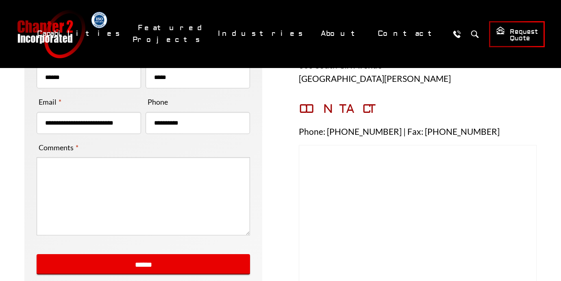 The height and width of the screenshot is (281, 561). Describe the element at coordinates (170, 34) in the screenshot. I see `a: Featured Projects` at that location.